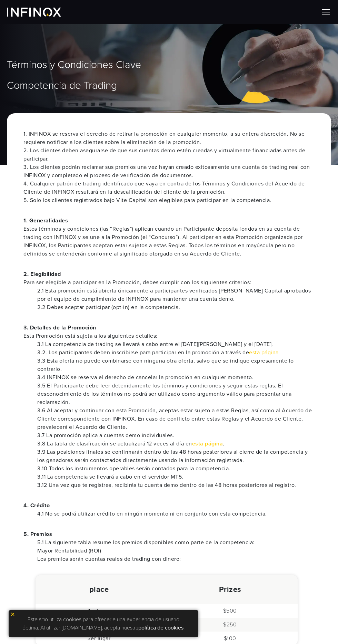 The height and width of the screenshot is (644, 338). What do you see at coordinates (103, 623) in the screenshot?
I see `p: Este sitio utiliza cookies para ofrecerle una experiencia de usuario óptima. Al utilizar [DOMAIN_...` at bounding box center [103, 623].